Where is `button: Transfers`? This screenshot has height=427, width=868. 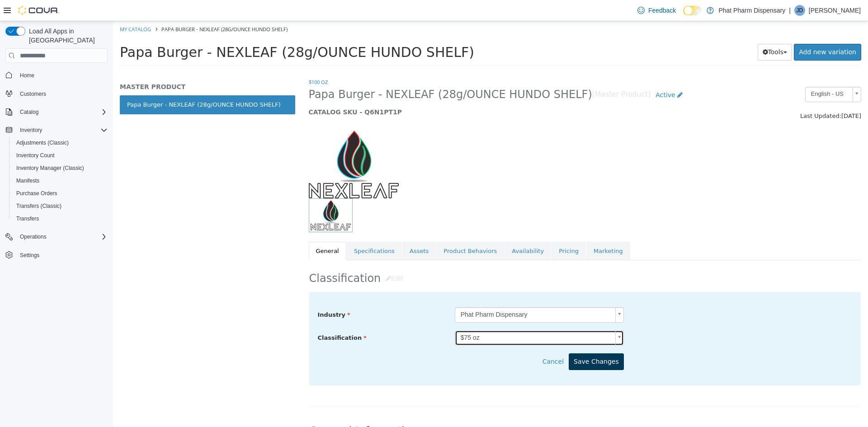
button: Transfers is located at coordinates (60, 219).